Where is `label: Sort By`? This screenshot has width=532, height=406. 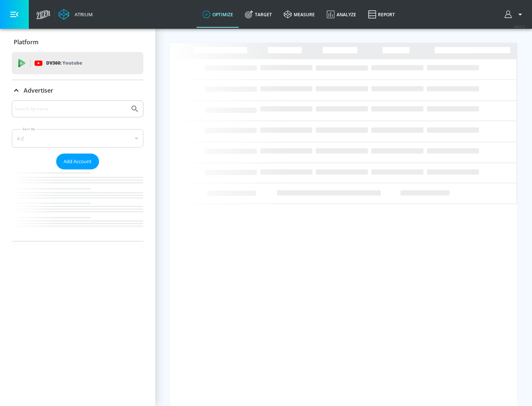
label: Sort By is located at coordinates (29, 129).